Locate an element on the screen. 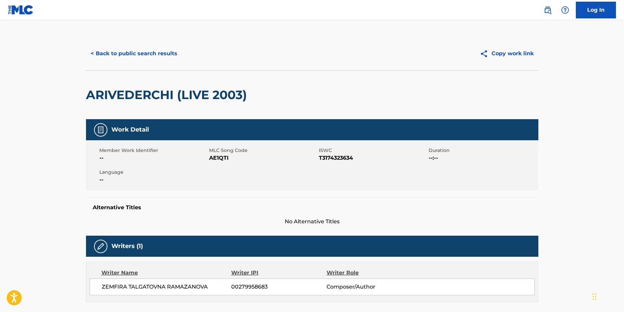 This screenshot has width=624, height=312. span: T3174323634 is located at coordinates (373, 158).